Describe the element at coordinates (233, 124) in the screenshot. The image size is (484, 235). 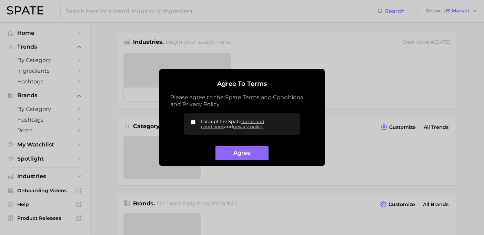
I see `a: terms and conditions` at that location.